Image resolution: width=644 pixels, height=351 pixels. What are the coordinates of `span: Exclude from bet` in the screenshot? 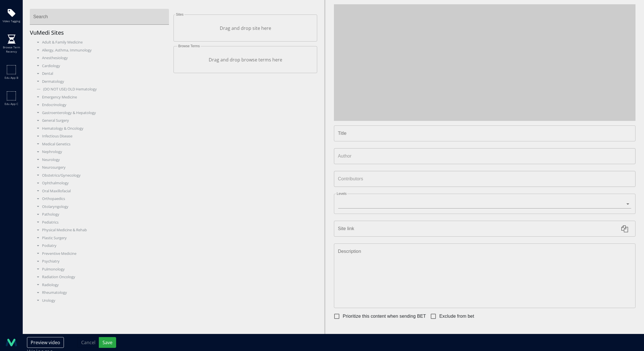 It's located at (457, 317).